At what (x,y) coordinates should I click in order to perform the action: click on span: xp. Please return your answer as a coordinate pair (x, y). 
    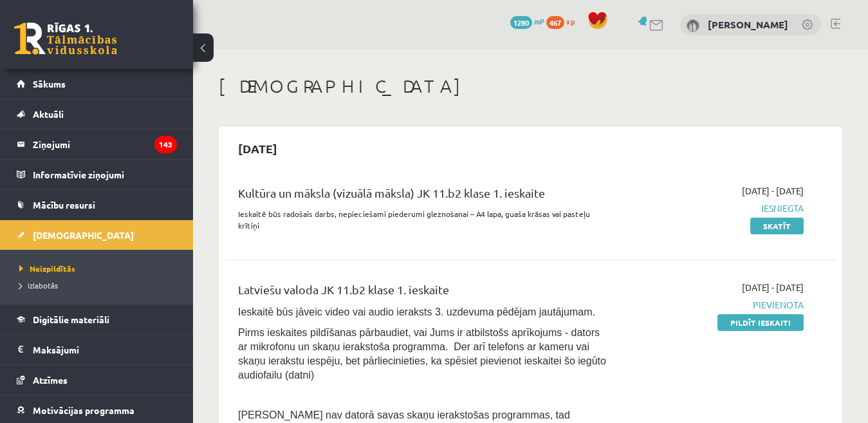
    Looking at the image, I should click on (570, 21).